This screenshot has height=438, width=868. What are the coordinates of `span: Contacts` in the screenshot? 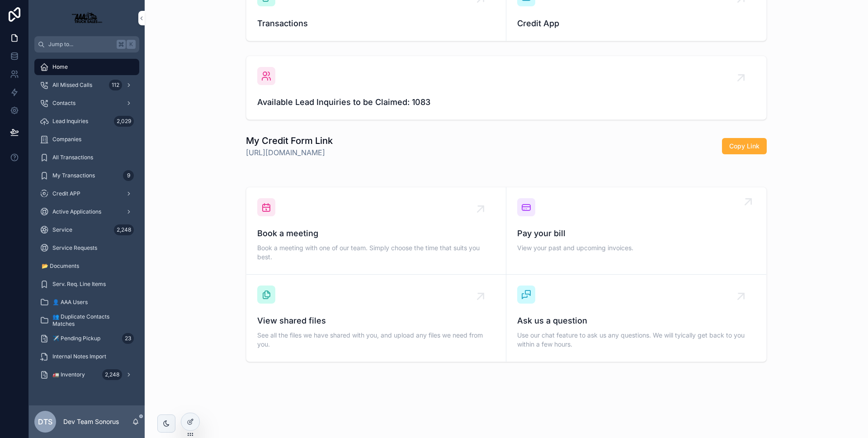 It's located at (64, 103).